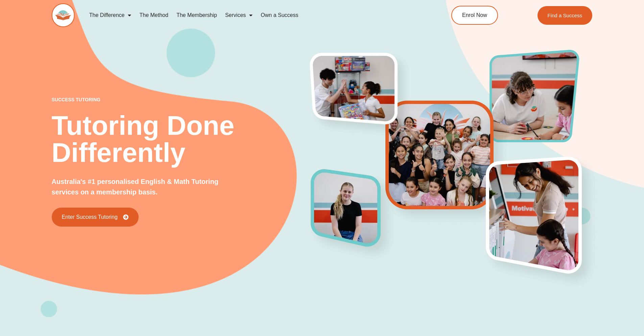 The width and height of the screenshot is (644, 336). Describe the element at coordinates (279, 15) in the screenshot. I see `a: Own a Success` at that location.